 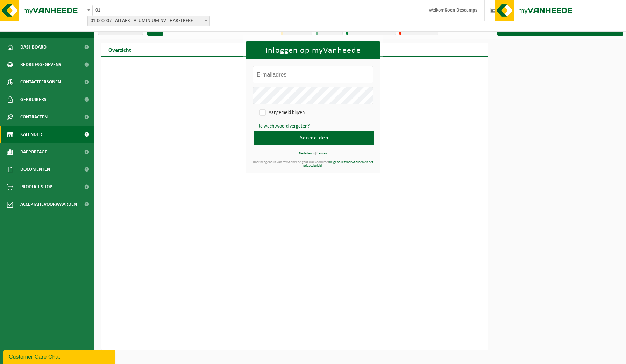 What do you see at coordinates (33, 47) in the screenshot?
I see `span: Dashboard` at bounding box center [33, 47].